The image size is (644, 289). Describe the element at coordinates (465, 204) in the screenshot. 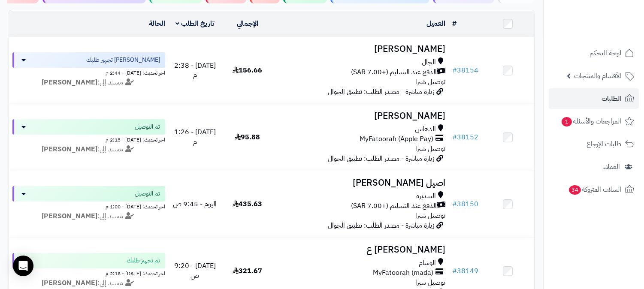

I see `a: #38150` at that location.